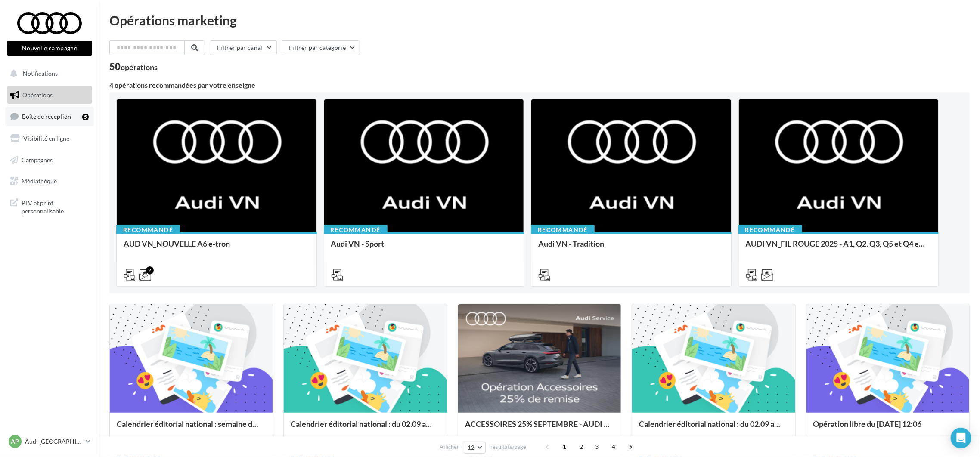 The height and width of the screenshot is (457, 980). I want to click on div: 50, so click(133, 67).